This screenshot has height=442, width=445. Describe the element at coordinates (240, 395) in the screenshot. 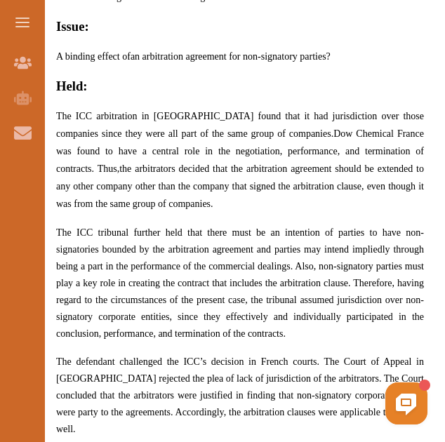

I see `span: The defendant challenged the ICC’s decision in French courts. The Court of Appeal in [GEOGRAPHIC_...` at that location.